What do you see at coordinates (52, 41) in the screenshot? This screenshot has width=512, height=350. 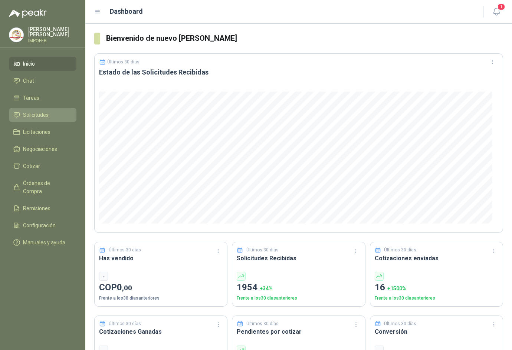 I see `p: IMPOFER` at bounding box center [52, 41].